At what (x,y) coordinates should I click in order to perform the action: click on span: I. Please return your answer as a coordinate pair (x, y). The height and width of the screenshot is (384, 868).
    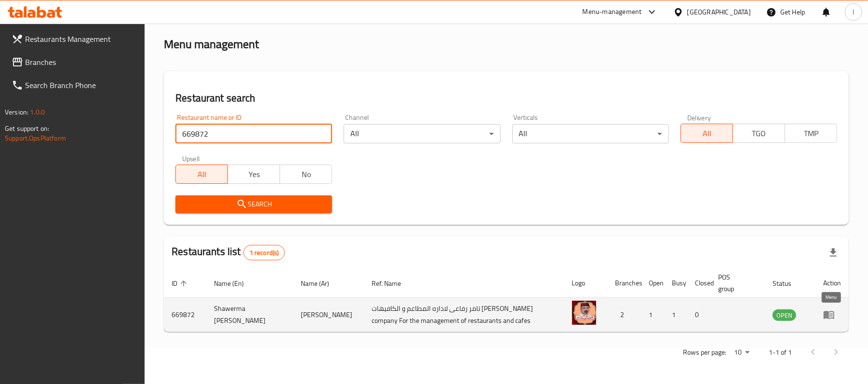
    Looking at the image, I should click on (852, 12).